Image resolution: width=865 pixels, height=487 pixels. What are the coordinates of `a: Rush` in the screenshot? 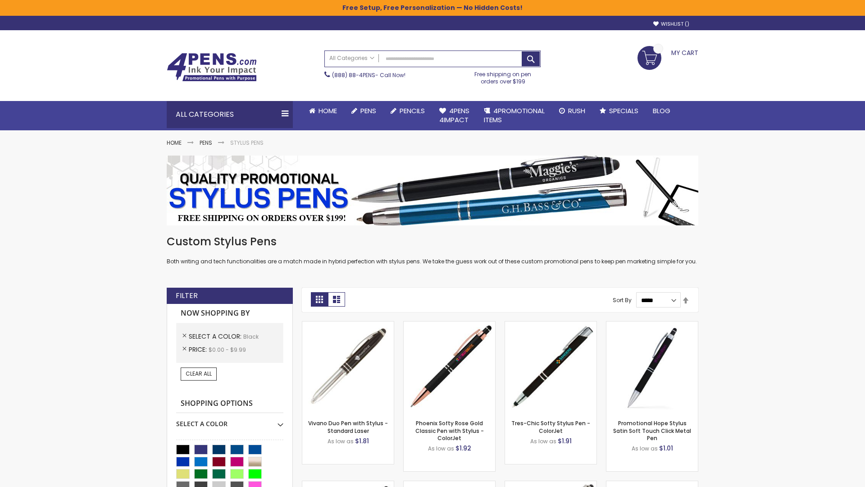 It's located at (572, 111).